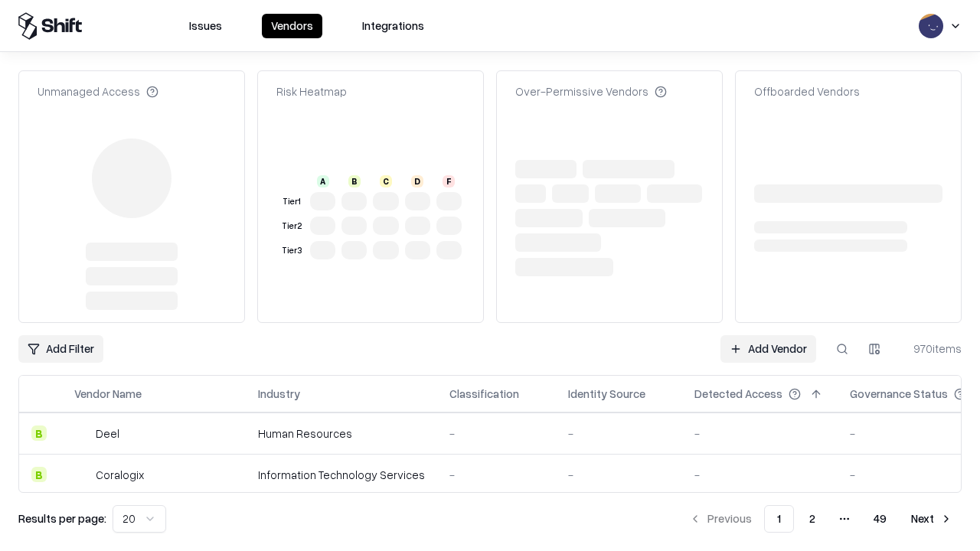 The height and width of the screenshot is (551, 980). What do you see at coordinates (292, 226) in the screenshot?
I see `div: Tier 2` at bounding box center [292, 226].